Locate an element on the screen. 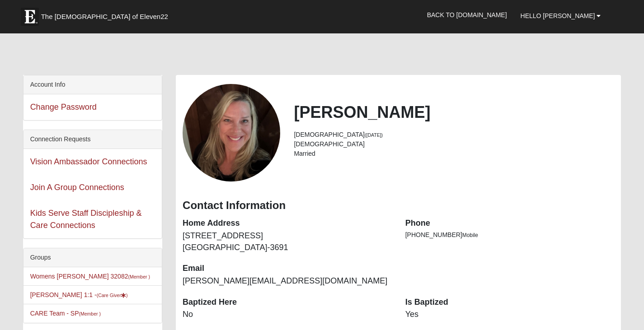 This screenshot has height=330, width=644. div: Account Info is located at coordinates (92, 85).